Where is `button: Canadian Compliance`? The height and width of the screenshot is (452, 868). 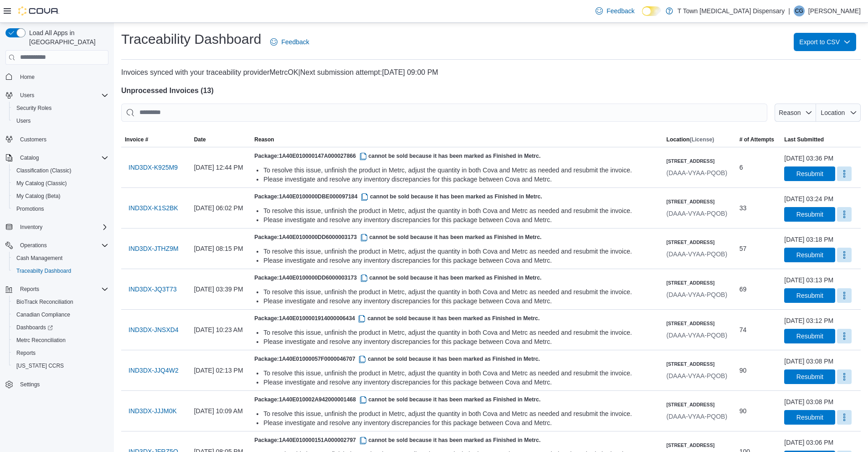 button: Canadian Compliance is located at coordinates (61, 315).